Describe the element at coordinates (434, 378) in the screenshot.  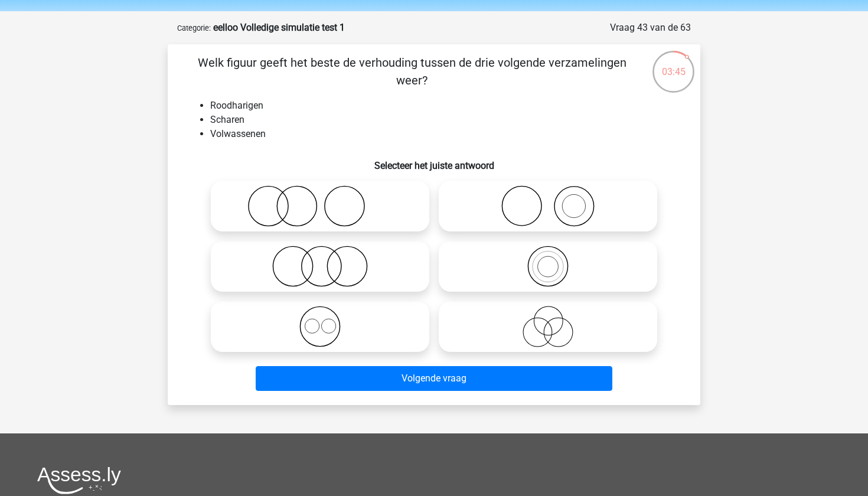
I see `button: Volgende vraag` at that location.